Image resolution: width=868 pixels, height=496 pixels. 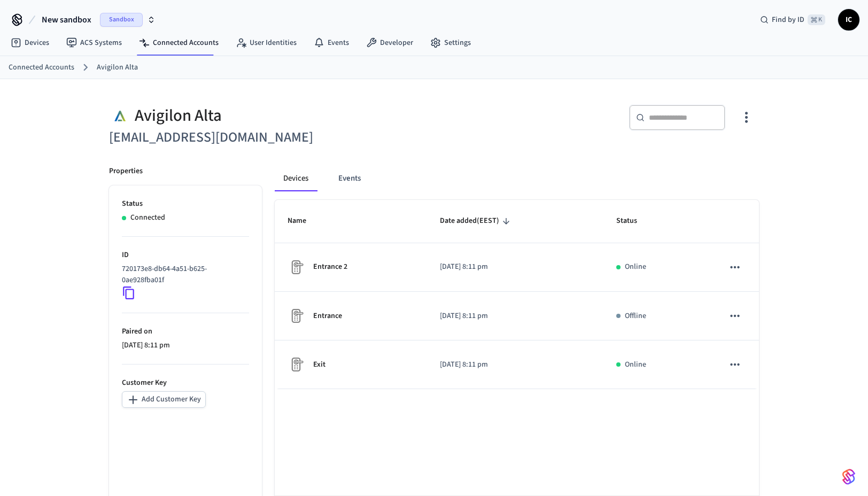 I want to click on span: Date added(EEST), so click(x=476, y=221).